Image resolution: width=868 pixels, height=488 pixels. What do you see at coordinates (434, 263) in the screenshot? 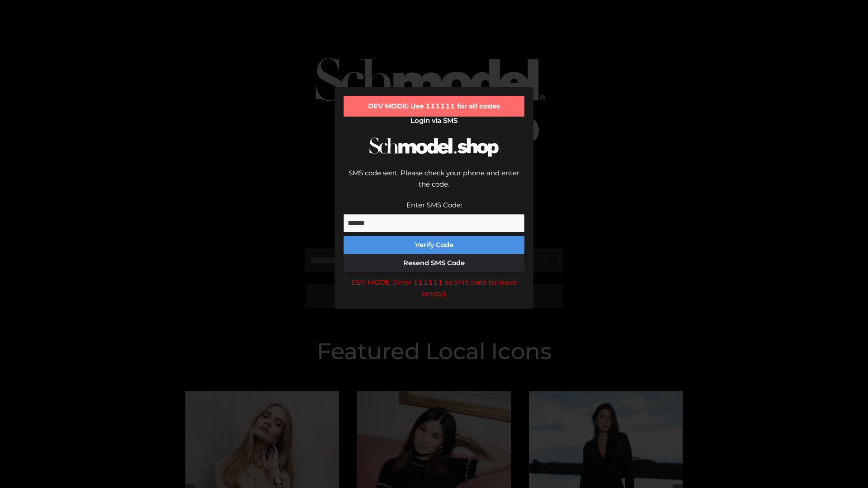
I see `button: Resend SMS Code` at bounding box center [434, 263].